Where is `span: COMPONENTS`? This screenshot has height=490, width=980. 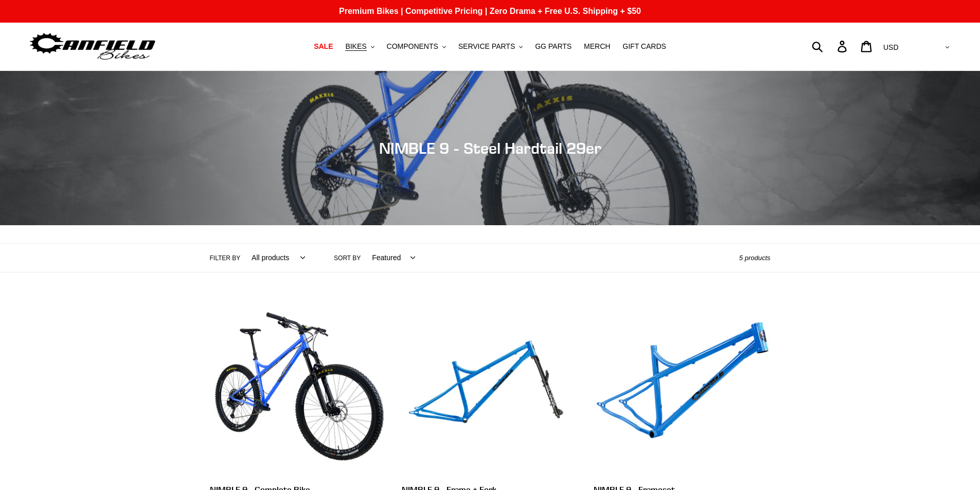 span: COMPONENTS is located at coordinates (413, 46).